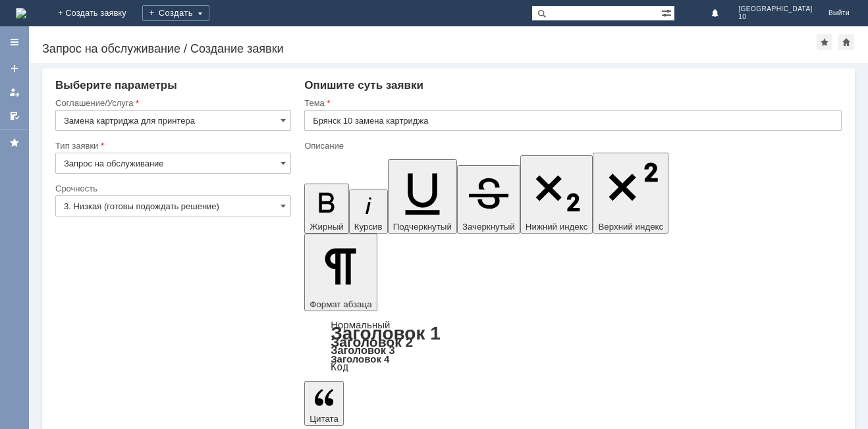  I want to click on a: Создать заявку, so click(15, 68).